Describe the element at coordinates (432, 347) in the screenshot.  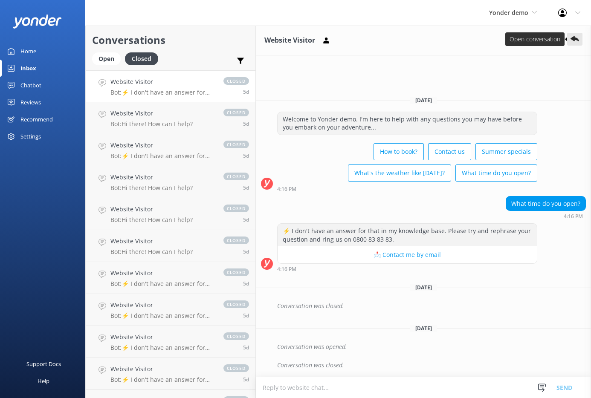
I see `div: Conversation was opened.` at that location.